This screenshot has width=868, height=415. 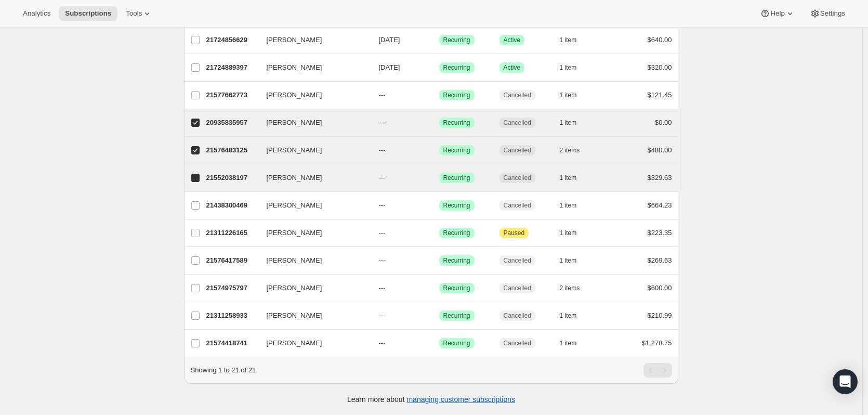 What do you see at coordinates (139, 13) in the screenshot?
I see `button: Tools` at bounding box center [139, 13].